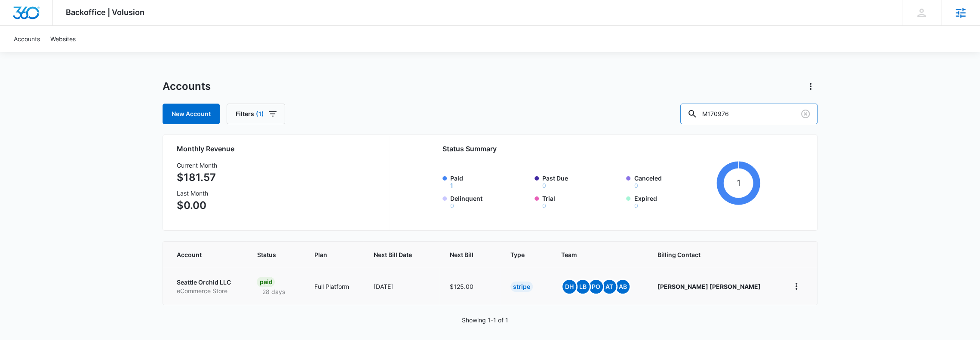  I want to click on button: Filters(1), so click(256, 114).